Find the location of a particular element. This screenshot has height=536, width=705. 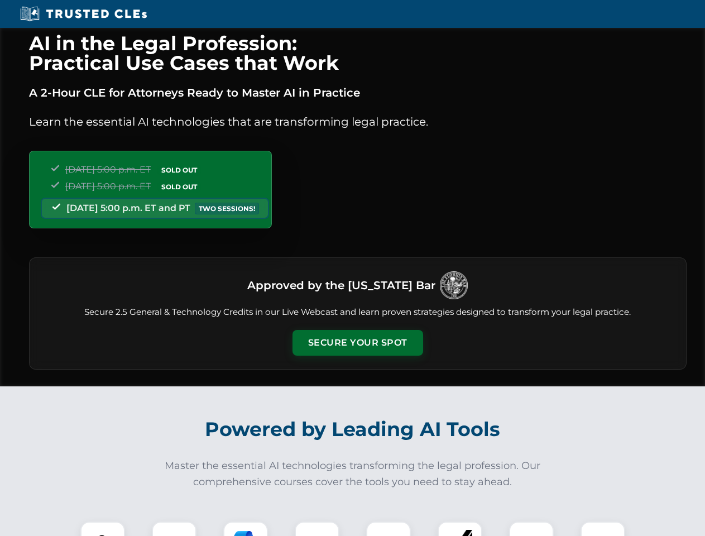

p: Learn the essential AI technologies that are transforming legal practice. is located at coordinates (358, 122).